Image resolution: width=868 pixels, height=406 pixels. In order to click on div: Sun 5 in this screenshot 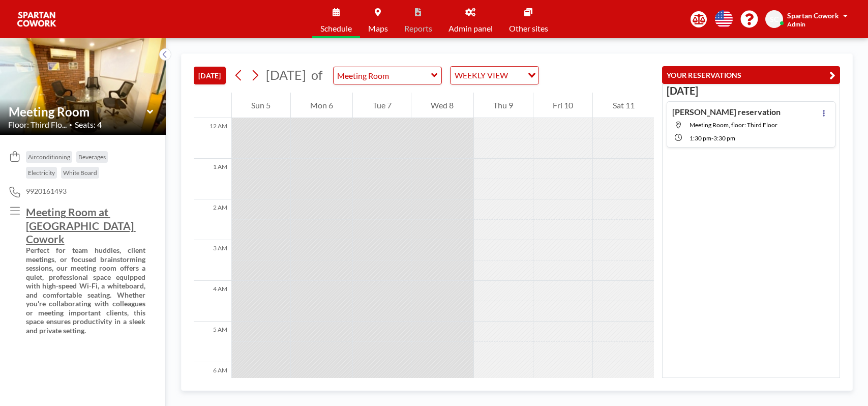, I will do `click(261, 105)`.